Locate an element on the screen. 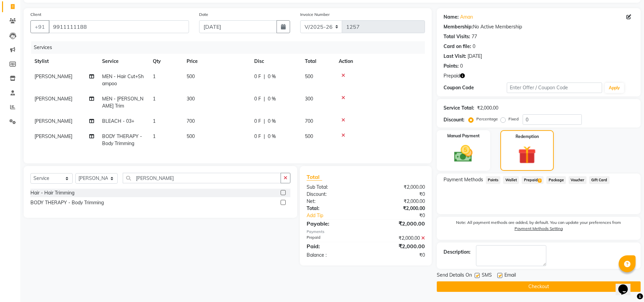  th: Stylist is located at coordinates (64, 61).